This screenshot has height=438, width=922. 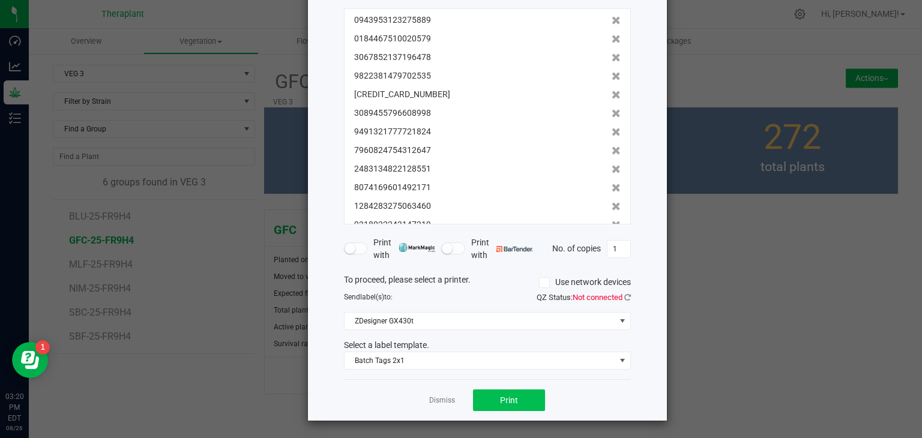 What do you see at coordinates (393, 38) in the screenshot?
I see `span: 0184467510020579` at bounding box center [393, 38].